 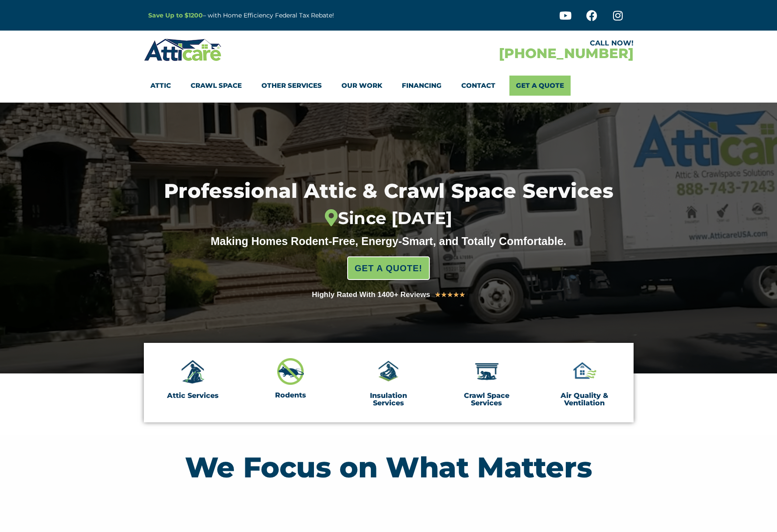 What do you see at coordinates (291, 395) in the screenshot?
I see `a: Rodents` at bounding box center [291, 395].